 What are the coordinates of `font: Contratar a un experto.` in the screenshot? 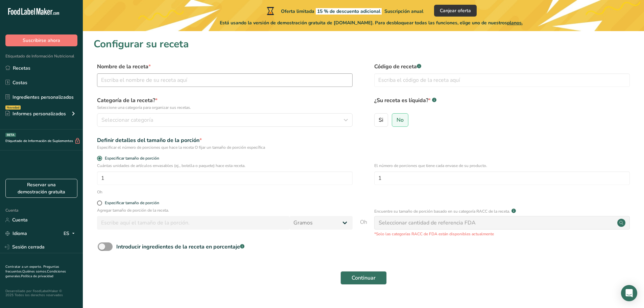 It's located at (23, 267).